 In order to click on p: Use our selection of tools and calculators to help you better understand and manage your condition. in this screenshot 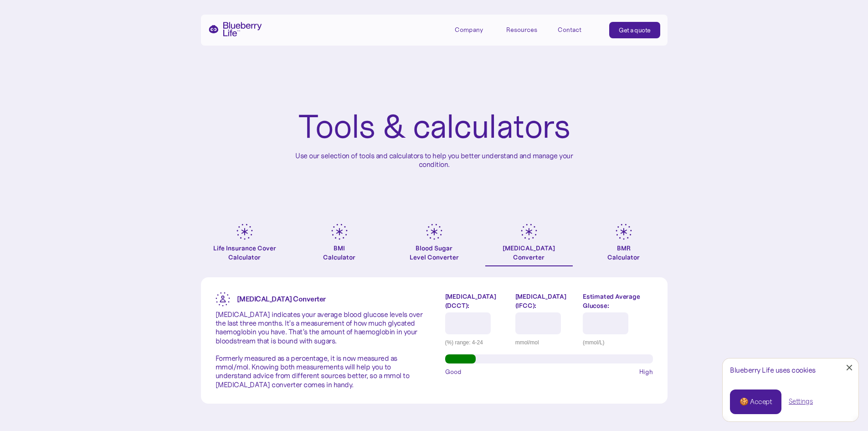, I will do `click(434, 160)`.